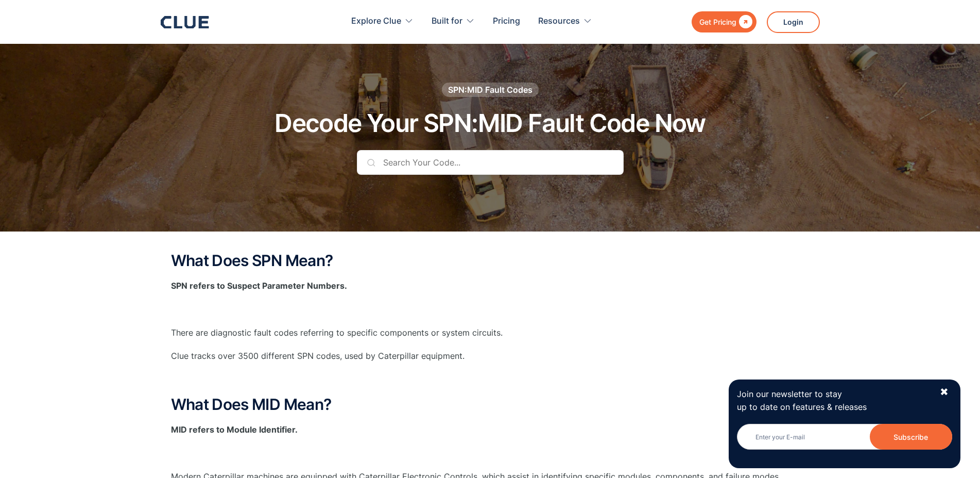 This screenshot has height=478, width=980. Describe the element at coordinates (490, 162) in the screenshot. I see `input: Search Your Code...` at that location.